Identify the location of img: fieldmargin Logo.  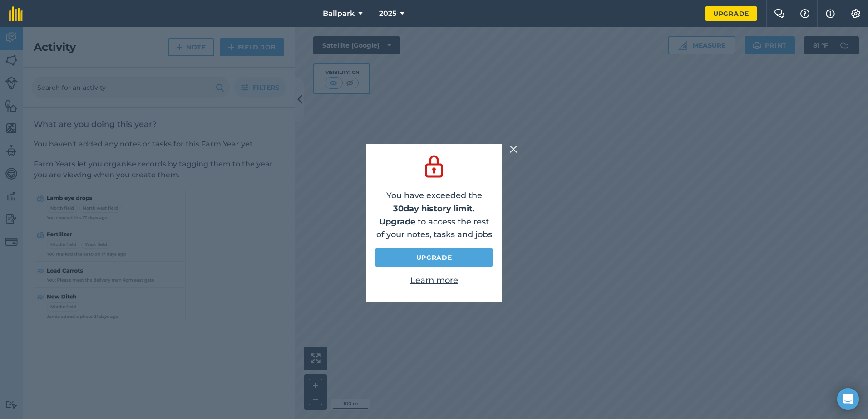
(16, 14).